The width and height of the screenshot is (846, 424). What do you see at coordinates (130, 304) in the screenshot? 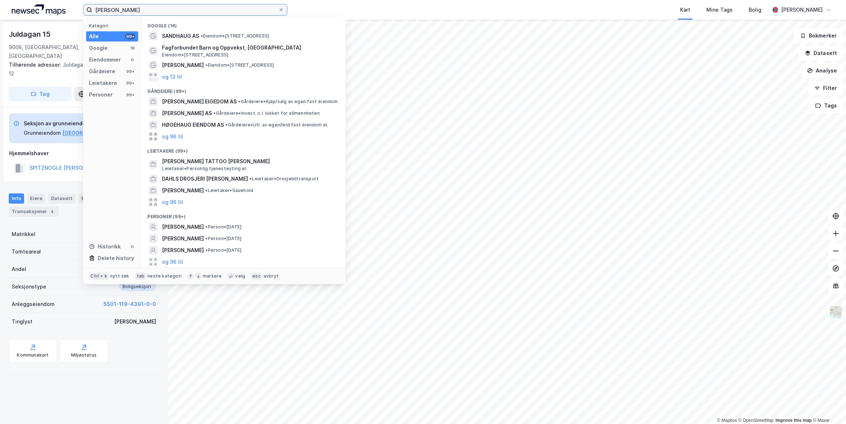
I see `button: 5501-119-4391-0-0` at bounding box center [130, 304].